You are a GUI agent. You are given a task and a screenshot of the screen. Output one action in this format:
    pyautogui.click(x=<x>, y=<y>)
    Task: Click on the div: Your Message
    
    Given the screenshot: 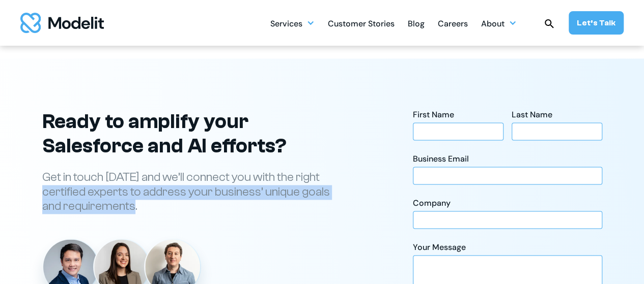 What is the action you would take?
    pyautogui.click(x=508, y=248)
    